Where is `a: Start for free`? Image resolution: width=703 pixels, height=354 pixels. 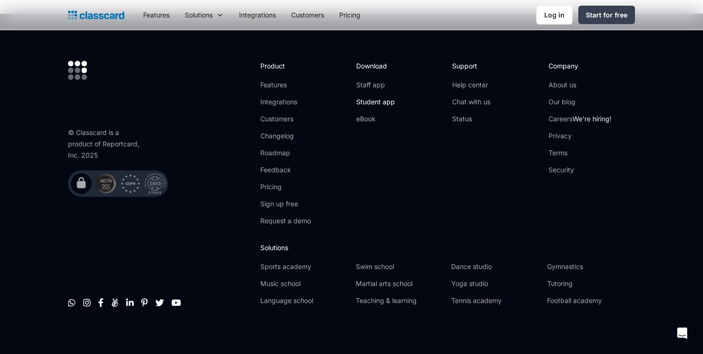
a: Start for free is located at coordinates (607, 15).